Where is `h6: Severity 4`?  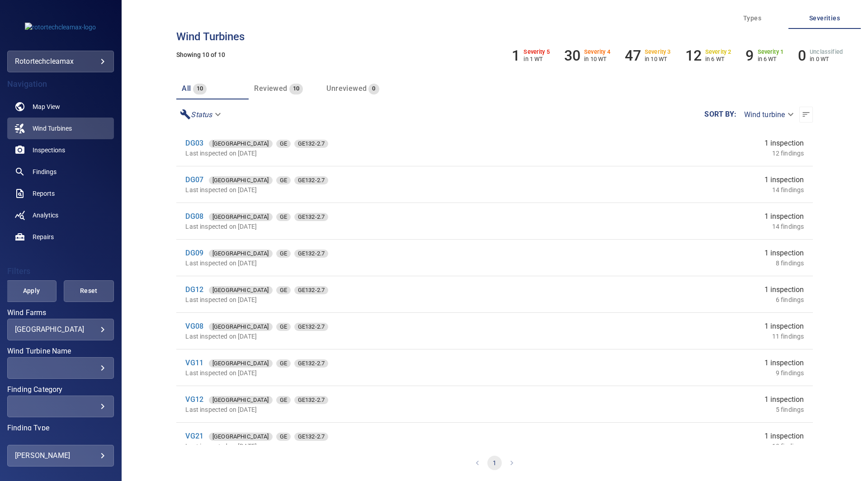 h6: Severity 4 is located at coordinates (597, 52).